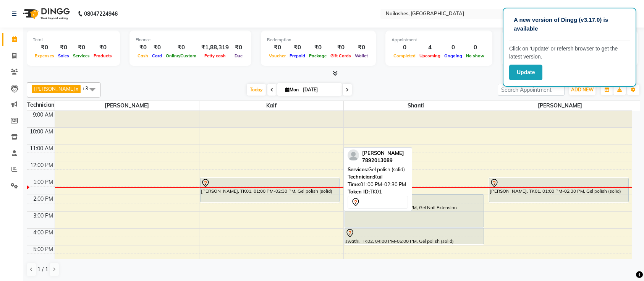  What do you see at coordinates (526, 72) in the screenshot?
I see `button: Update` at bounding box center [526, 72].